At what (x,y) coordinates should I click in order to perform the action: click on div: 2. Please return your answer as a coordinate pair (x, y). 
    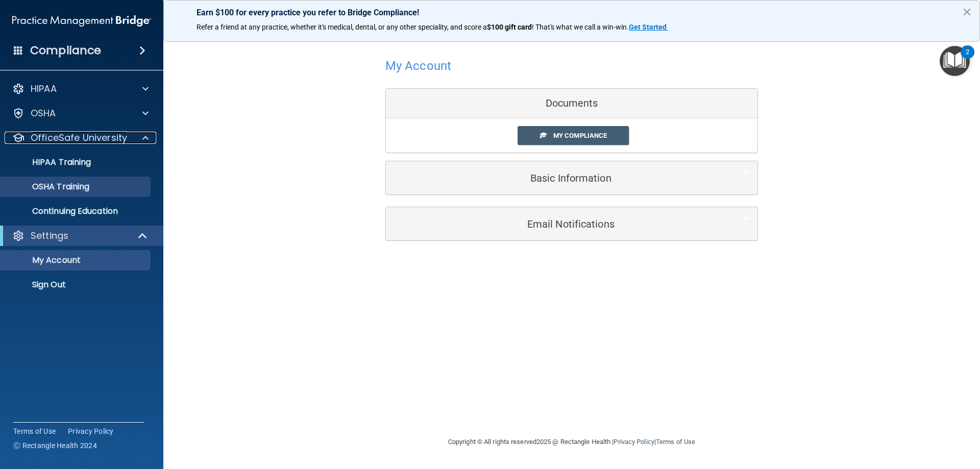
    Looking at the image, I should click on (968, 59).